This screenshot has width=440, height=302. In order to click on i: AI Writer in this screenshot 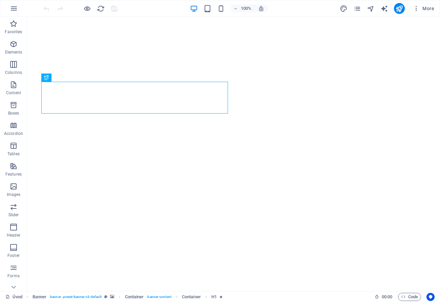, I will do `click(384, 8)`.